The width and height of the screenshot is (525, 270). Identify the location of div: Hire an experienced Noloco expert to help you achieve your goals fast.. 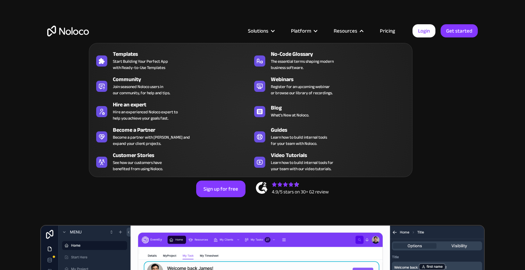
(145, 115).